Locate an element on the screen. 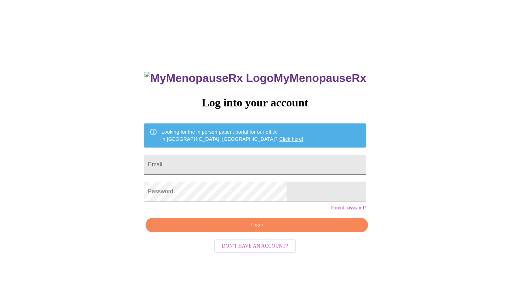  button: Don't have an account? is located at coordinates (255, 246).